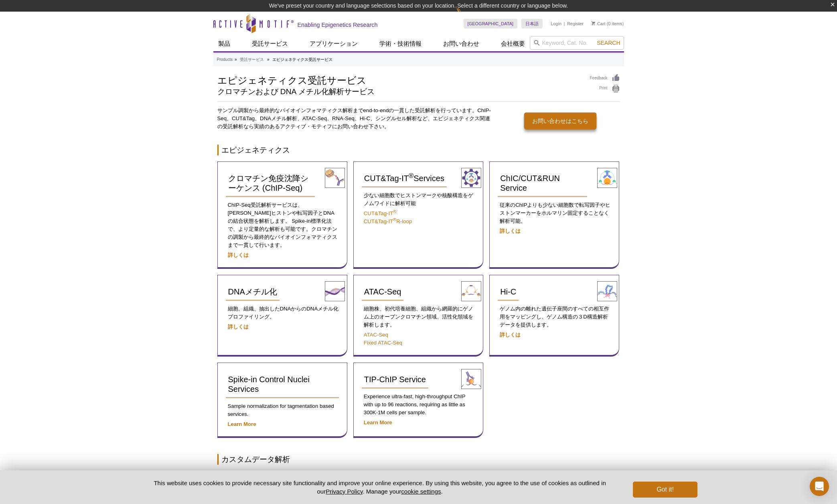 This screenshot has width=837, height=504. Describe the element at coordinates (554, 213) in the screenshot. I see `p: 従来のChIPよりも少ない細胞数で転写因子やヒストンマーカーをホルマリン固定することなく解析可能。` at that location.